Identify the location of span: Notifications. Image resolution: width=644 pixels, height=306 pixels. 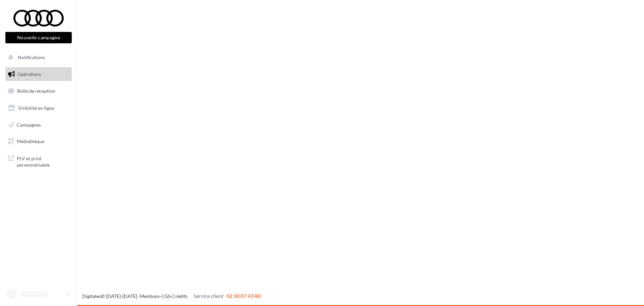
(31, 57).